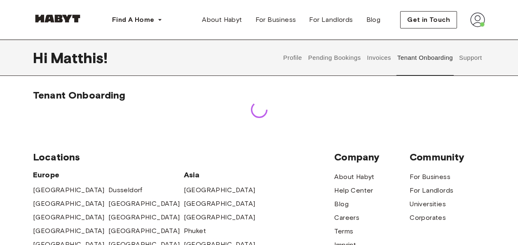 The image size is (518, 245). I want to click on span: Matthis !, so click(79, 58).